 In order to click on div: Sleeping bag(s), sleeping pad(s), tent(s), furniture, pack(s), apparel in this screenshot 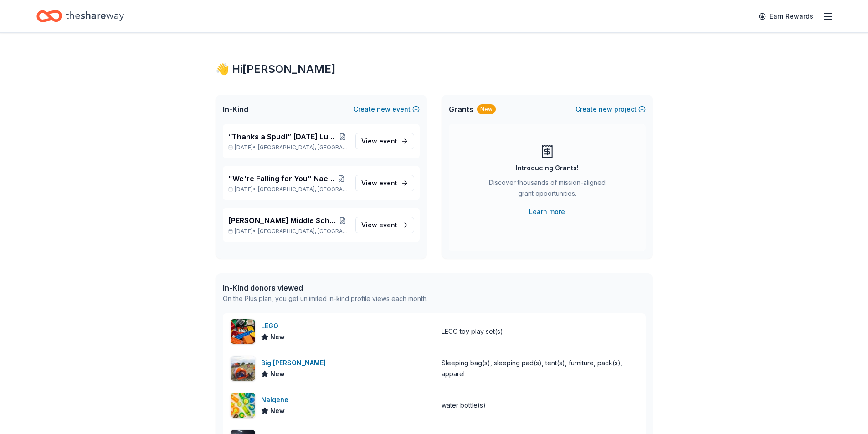, I will do `click(540, 368)`.